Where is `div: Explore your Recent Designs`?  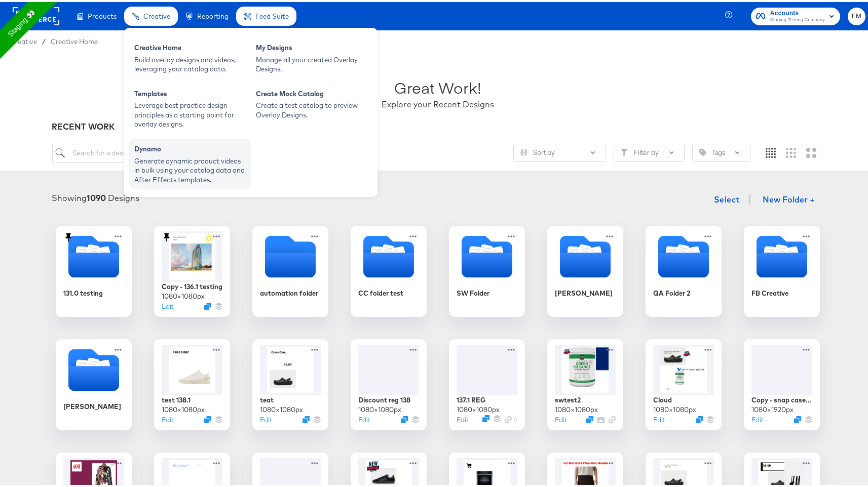 div: Explore your Recent Designs is located at coordinates (438, 103).